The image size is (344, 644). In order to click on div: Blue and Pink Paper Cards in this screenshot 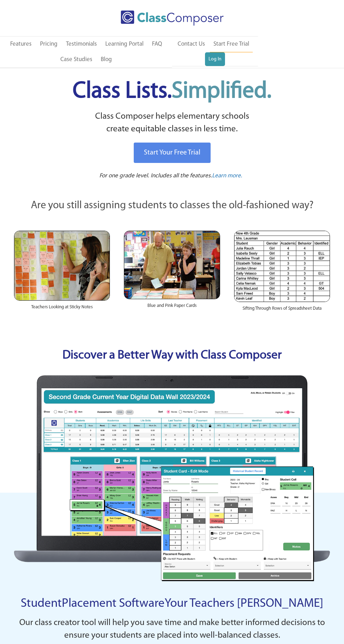, I will do `click(172, 308)`.